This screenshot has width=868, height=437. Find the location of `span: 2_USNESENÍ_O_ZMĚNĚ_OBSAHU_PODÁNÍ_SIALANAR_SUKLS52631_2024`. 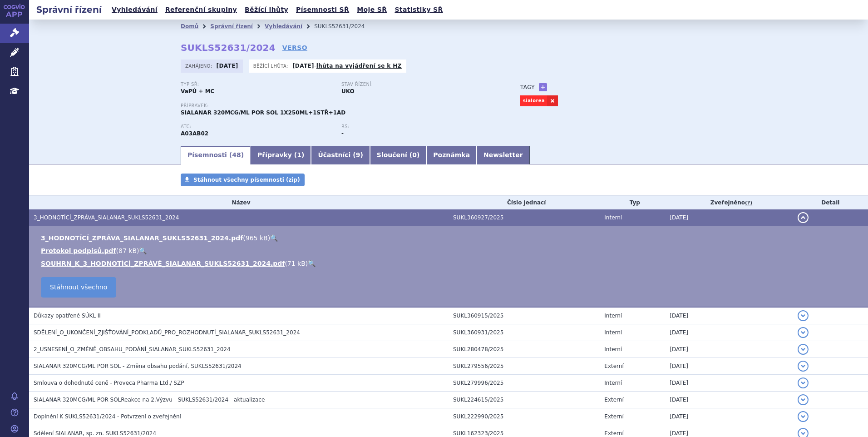

span: 2_USNESENÍ_O_ZMĚNĚ_OBSAHU_PODÁNÍ_SIALANAR_SUKLS52631_2024 is located at coordinates (132, 349).